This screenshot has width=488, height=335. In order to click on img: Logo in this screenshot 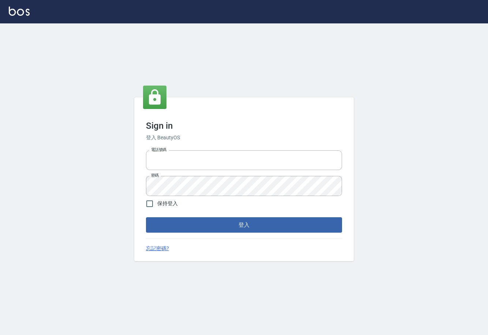, I will do `click(19, 11)`.